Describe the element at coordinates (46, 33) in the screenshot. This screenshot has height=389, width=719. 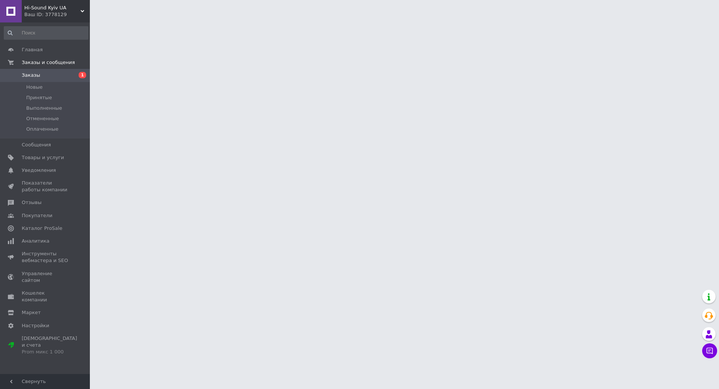
I see `input: Поиск` at that location.